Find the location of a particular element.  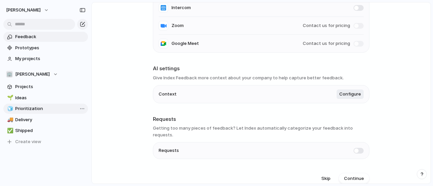

h2: AI settings is located at coordinates (261, 69).